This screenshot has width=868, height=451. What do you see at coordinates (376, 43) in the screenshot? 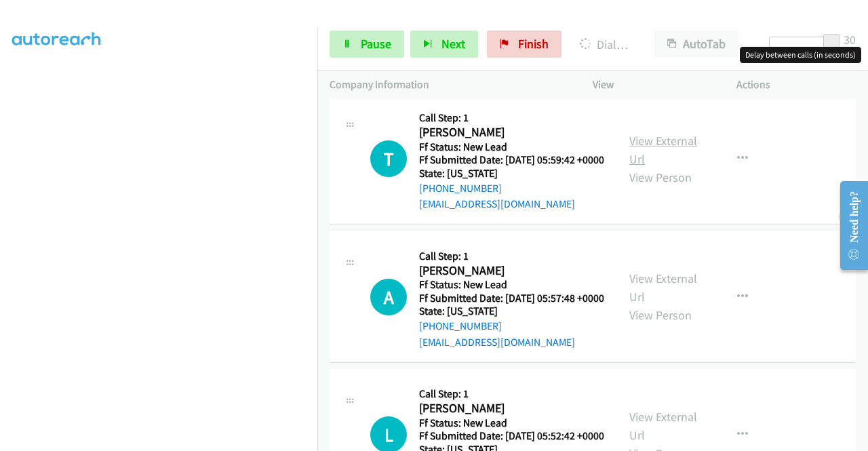
I see `span: Pause` at bounding box center [376, 43].